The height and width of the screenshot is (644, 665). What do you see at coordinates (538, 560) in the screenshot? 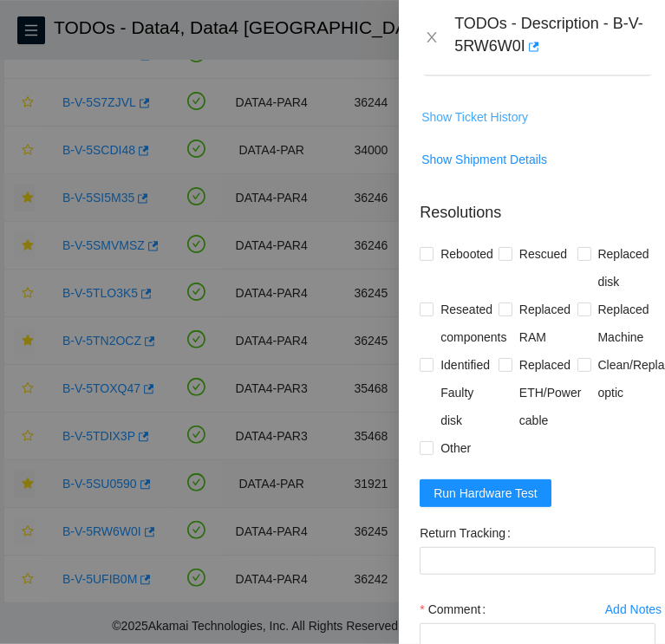
I see `input: Return Tracking` at bounding box center [538, 560].